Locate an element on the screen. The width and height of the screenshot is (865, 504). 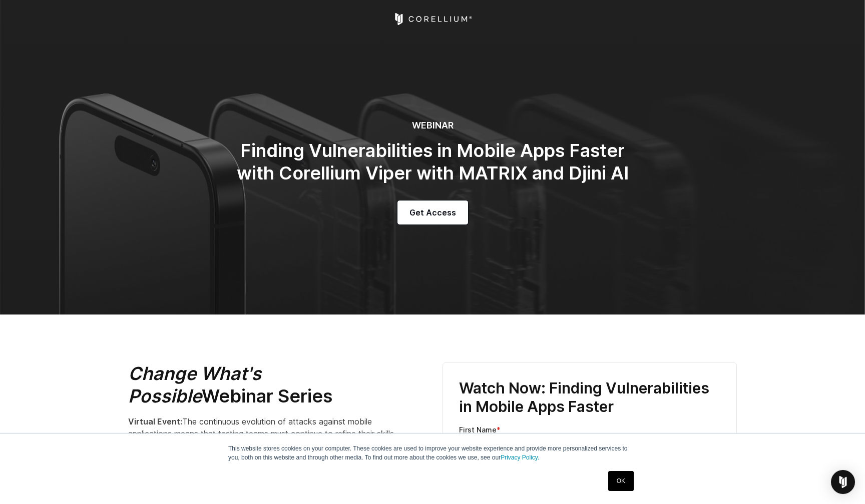
span: Get Access is located at coordinates (432, 213).